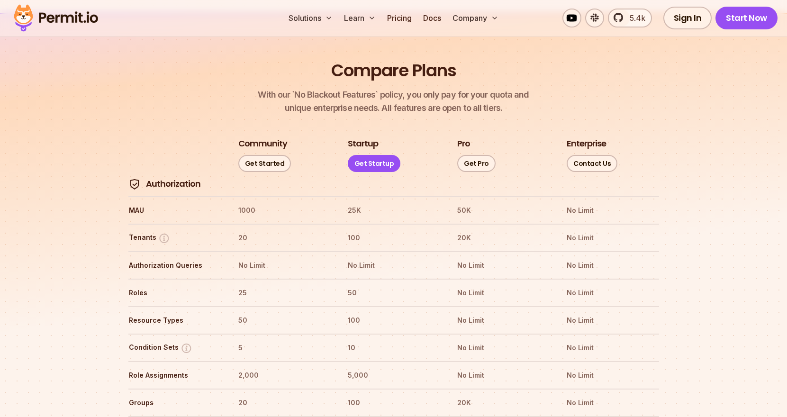 Image resolution: width=787 pixels, height=417 pixels. What do you see at coordinates (173, 184) in the screenshot?
I see `h4: Authorization` at bounding box center [173, 184].